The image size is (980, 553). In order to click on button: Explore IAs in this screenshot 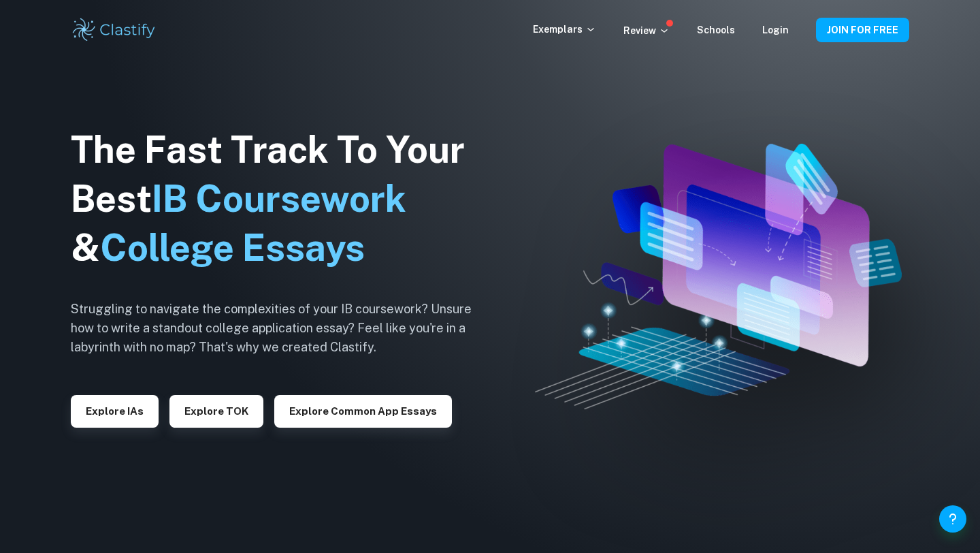, I will do `click(115, 412)`.